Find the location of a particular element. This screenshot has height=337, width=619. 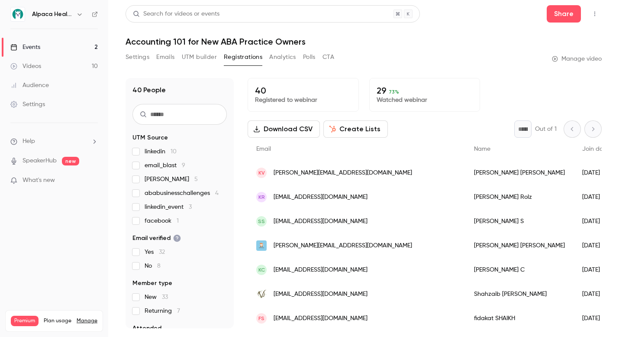

a: SpeakerHub is located at coordinates (39, 161).